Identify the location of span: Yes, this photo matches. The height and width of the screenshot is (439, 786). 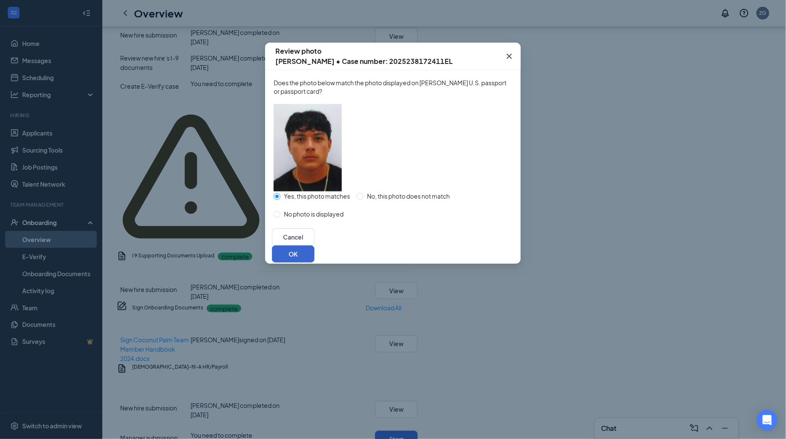
(317, 196).